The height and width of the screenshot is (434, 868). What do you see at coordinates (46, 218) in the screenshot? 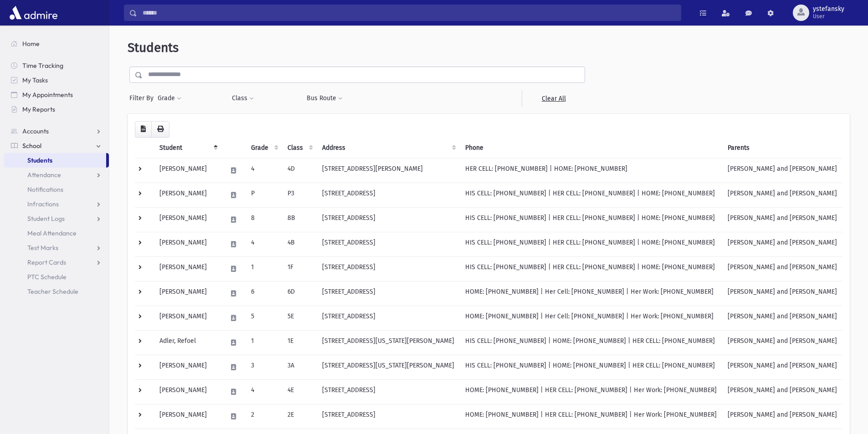
I see `span: Student Logs` at bounding box center [46, 218].